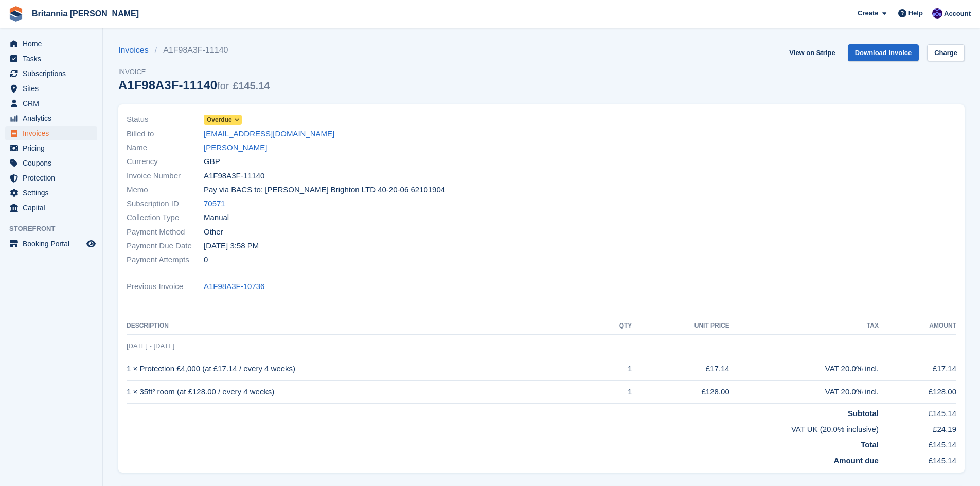  What do you see at coordinates (804, 326) in the screenshot?
I see `th: Tax` at bounding box center [804, 326].